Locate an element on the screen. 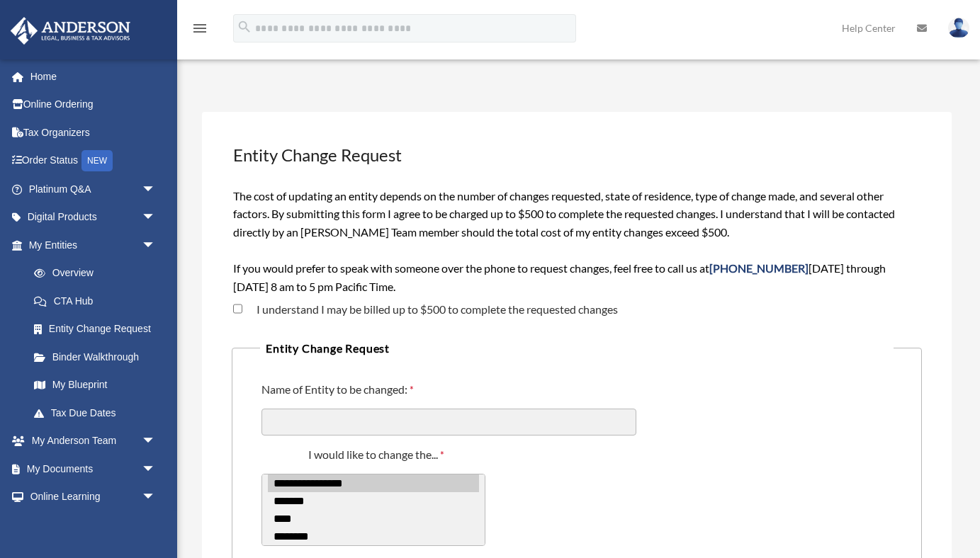 This screenshot has width=980, height=558. a: Digital Productsarrow_drop_down is located at coordinates (94, 218).